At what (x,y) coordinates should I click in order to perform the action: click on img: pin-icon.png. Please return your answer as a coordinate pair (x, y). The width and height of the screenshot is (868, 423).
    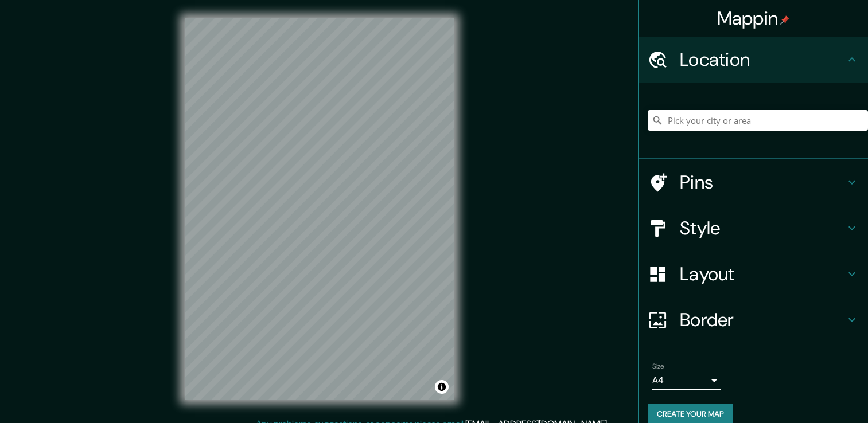
    Looking at the image, I should click on (785, 20).